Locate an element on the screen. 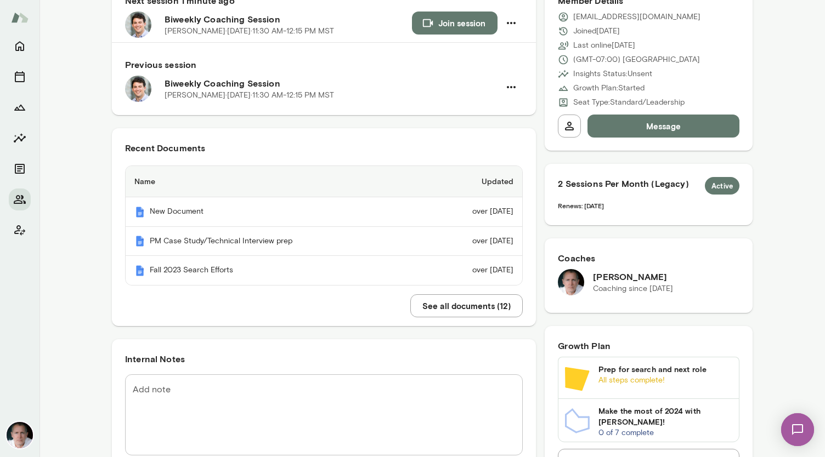 The height and width of the screenshot is (457, 825). h6: Recent Documents is located at coordinates (323, 148).